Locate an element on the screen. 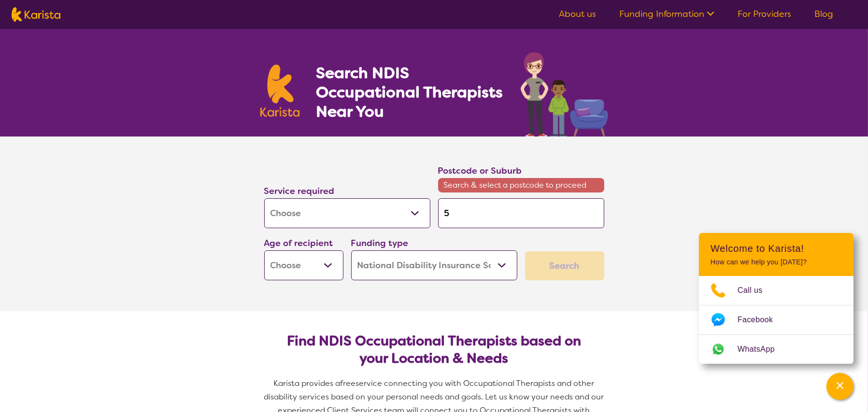  label: Service required is located at coordinates (300, 192).